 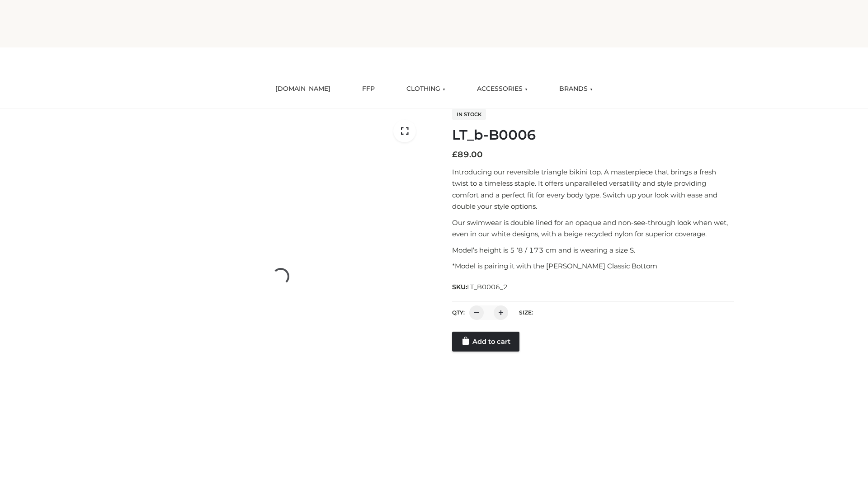 I want to click on span: SKU:, so click(x=480, y=287).